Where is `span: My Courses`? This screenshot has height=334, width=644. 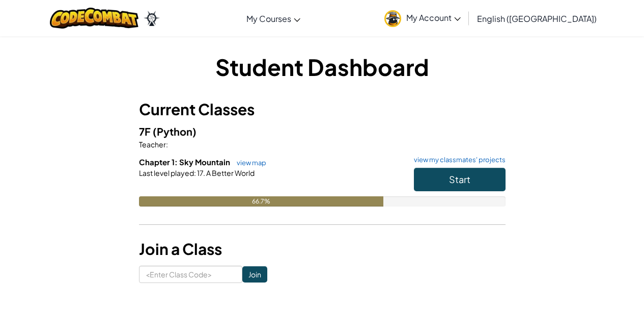
span: My Courses is located at coordinates (269, 19).